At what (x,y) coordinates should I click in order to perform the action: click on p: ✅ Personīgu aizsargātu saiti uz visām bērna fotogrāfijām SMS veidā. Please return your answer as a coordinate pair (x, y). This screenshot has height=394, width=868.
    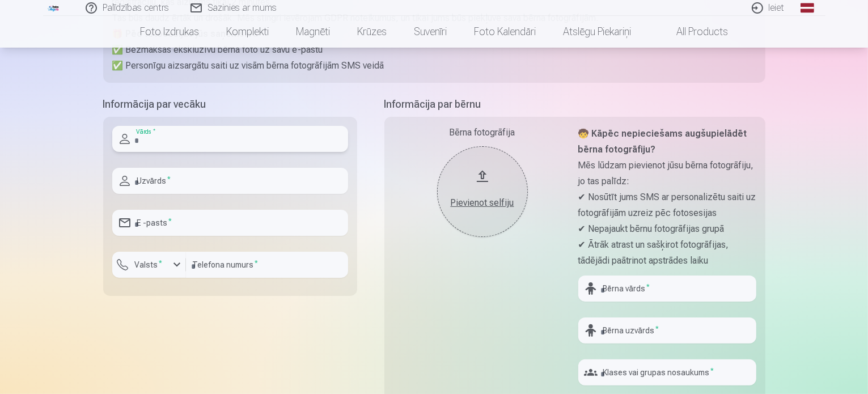
    Looking at the image, I should click on (434, 66).